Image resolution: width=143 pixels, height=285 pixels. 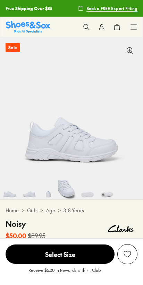 What do you see at coordinates (16, 236) in the screenshot?
I see `b: $50.00` at bounding box center [16, 236].